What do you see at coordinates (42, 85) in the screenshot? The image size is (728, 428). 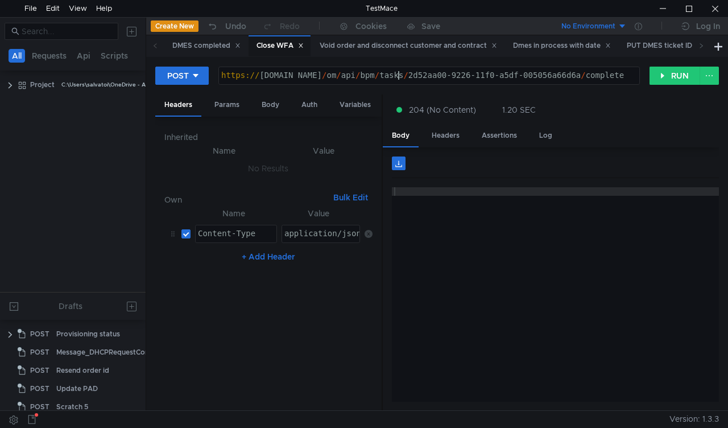 I see `div: Project` at bounding box center [42, 85].